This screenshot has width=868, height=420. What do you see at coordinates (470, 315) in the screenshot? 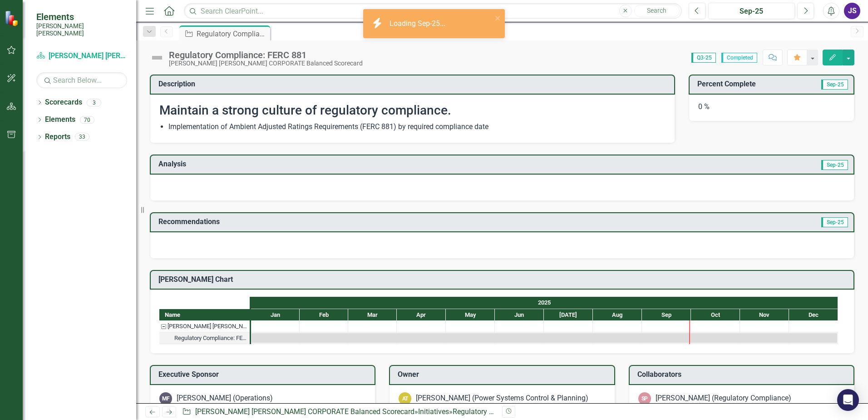
I see `div: May` at bounding box center [470, 315].